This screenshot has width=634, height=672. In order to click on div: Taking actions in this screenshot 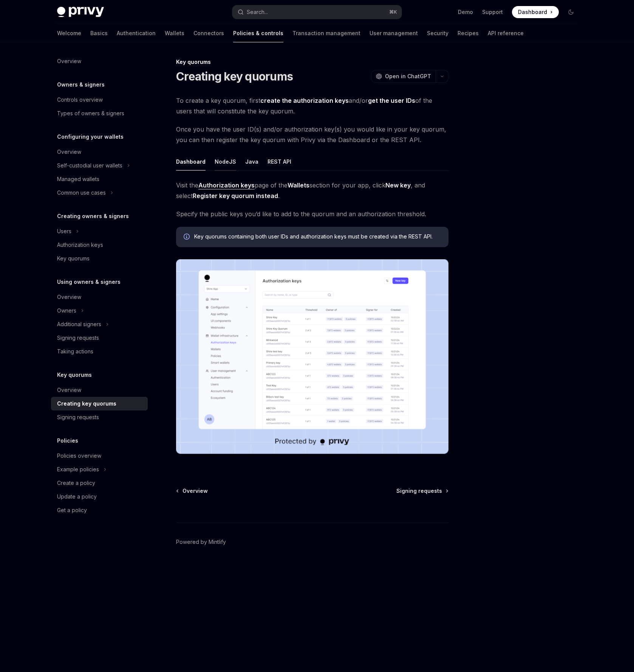, I will do `click(75, 352)`.